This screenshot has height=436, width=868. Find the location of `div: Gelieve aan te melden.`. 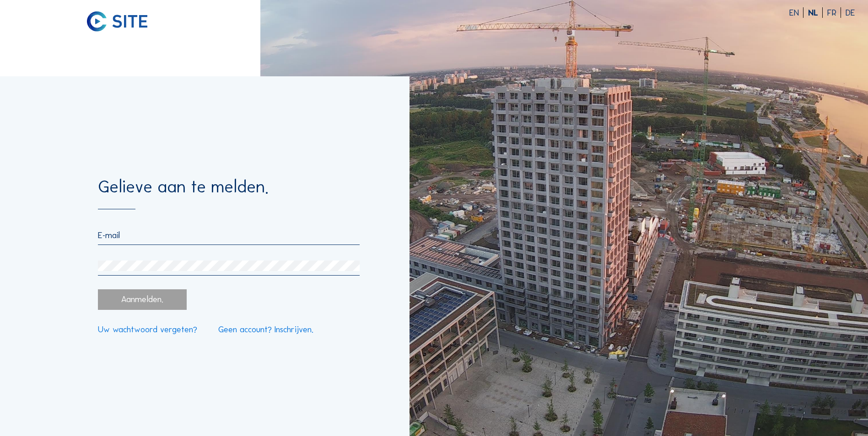

div: Gelieve aan te melden. is located at coordinates (229, 193).